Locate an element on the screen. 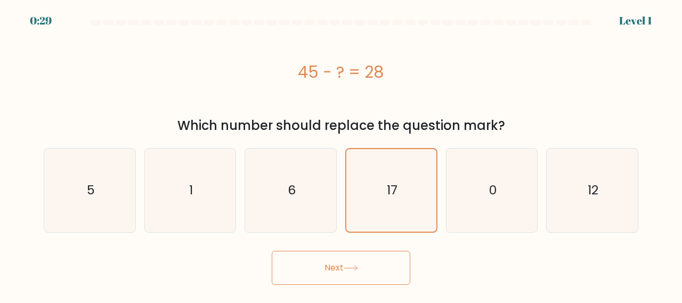  text: 0 is located at coordinates (493, 190).